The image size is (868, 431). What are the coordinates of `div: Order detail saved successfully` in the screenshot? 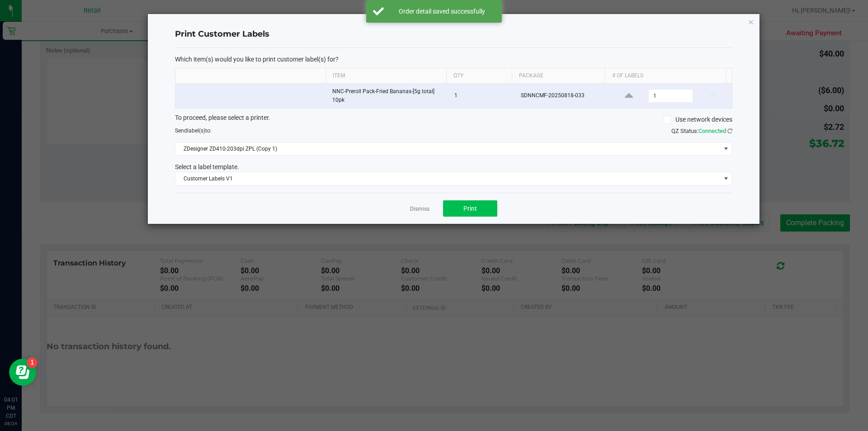 It's located at (442, 12).